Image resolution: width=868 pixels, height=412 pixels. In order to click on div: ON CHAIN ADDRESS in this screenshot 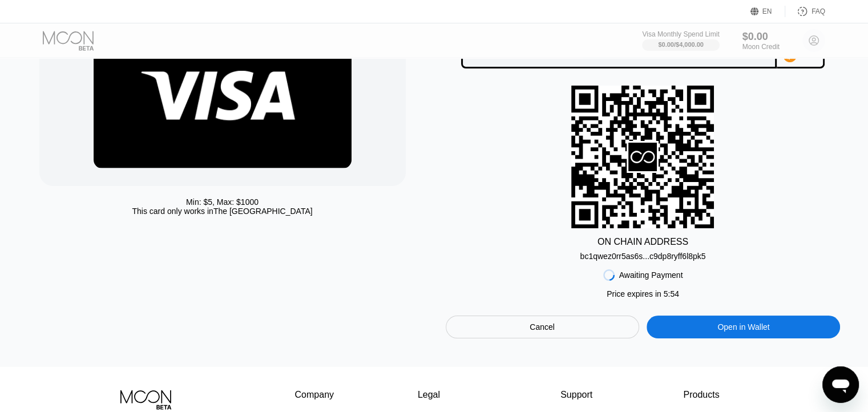, I will do `click(643, 242)`.